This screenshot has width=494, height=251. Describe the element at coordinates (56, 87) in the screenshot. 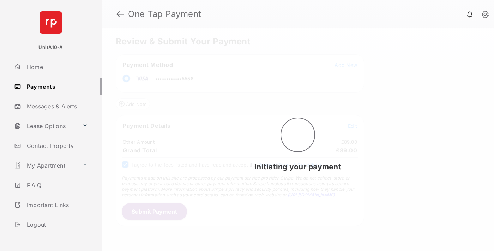

I see `a: Payments` at that location.